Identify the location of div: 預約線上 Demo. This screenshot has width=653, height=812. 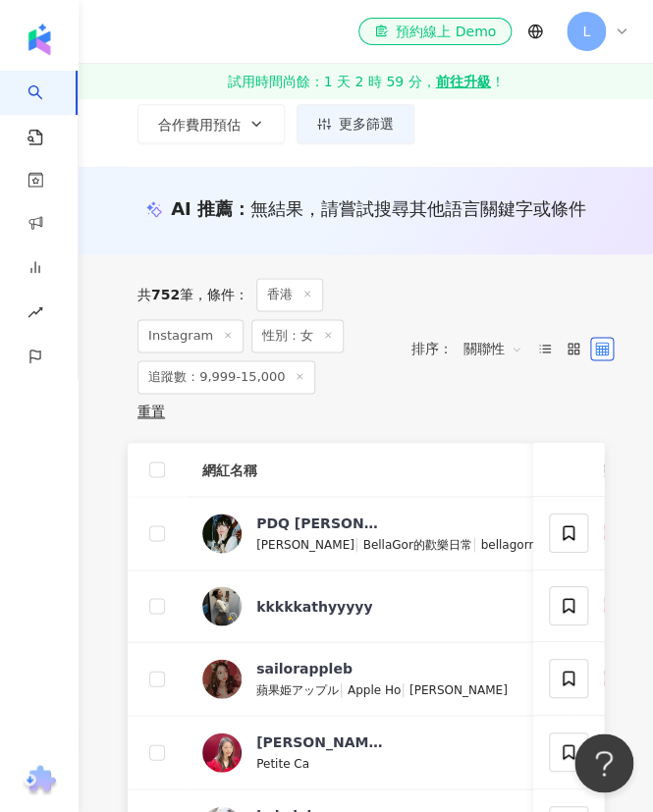
(435, 32).